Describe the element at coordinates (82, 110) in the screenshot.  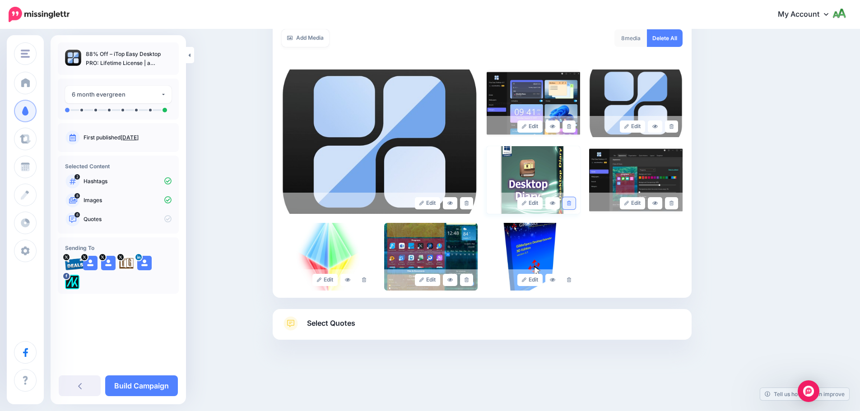
I see `li: A post will be sent on day 1` at that location.